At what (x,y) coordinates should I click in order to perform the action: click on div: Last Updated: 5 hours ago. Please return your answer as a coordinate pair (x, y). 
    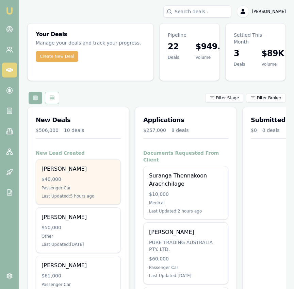
    Looking at the image, I should click on (78, 196).